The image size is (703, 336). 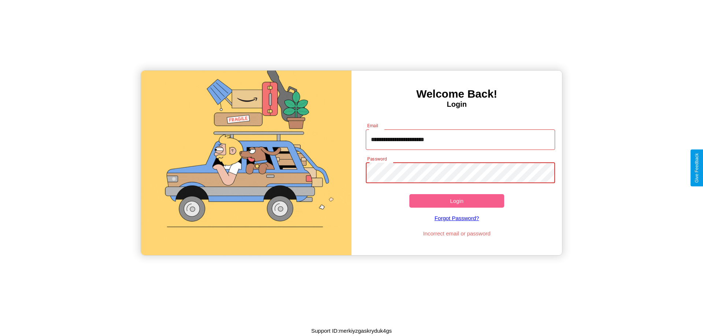 I want to click on p: Support ID: merkiyzgaskryduk4gs, so click(x=351, y=331).